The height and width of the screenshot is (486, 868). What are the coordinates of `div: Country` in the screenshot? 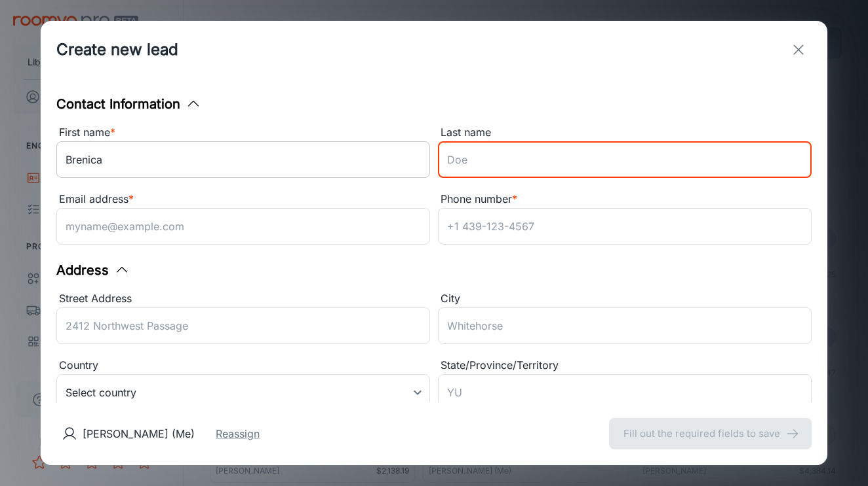 It's located at (243, 366).